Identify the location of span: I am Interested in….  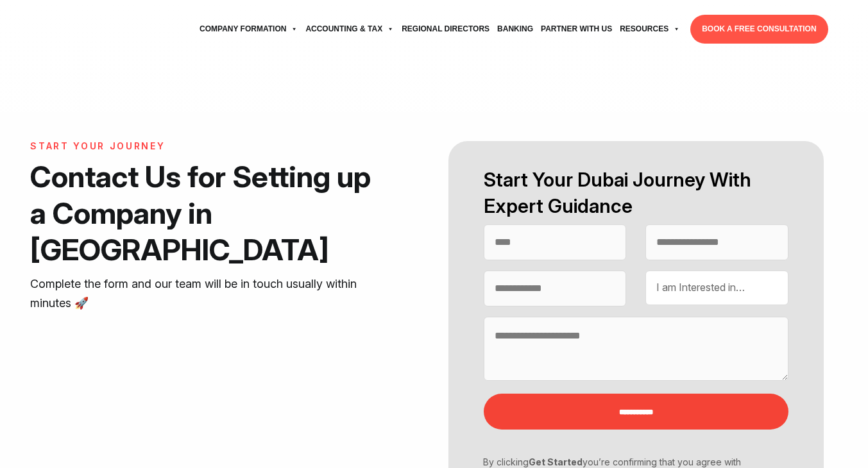
(700, 287).